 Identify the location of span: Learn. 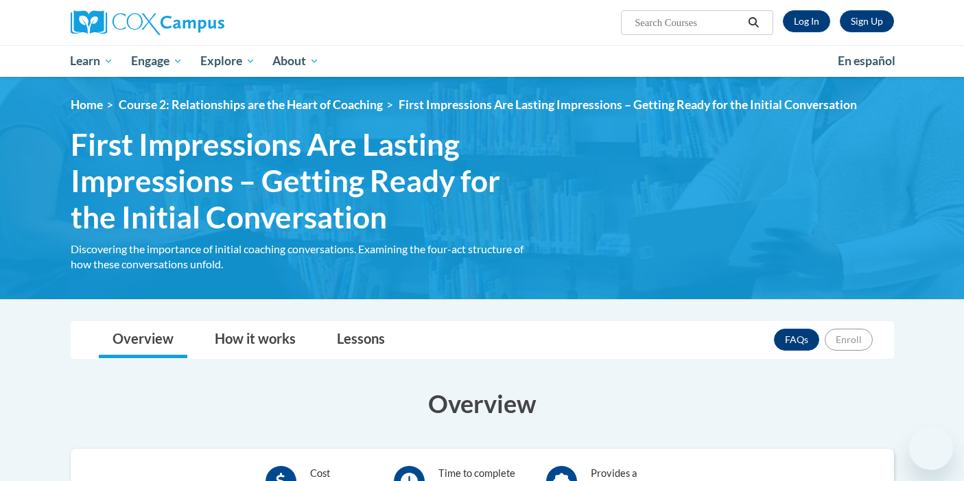
(91, 61).